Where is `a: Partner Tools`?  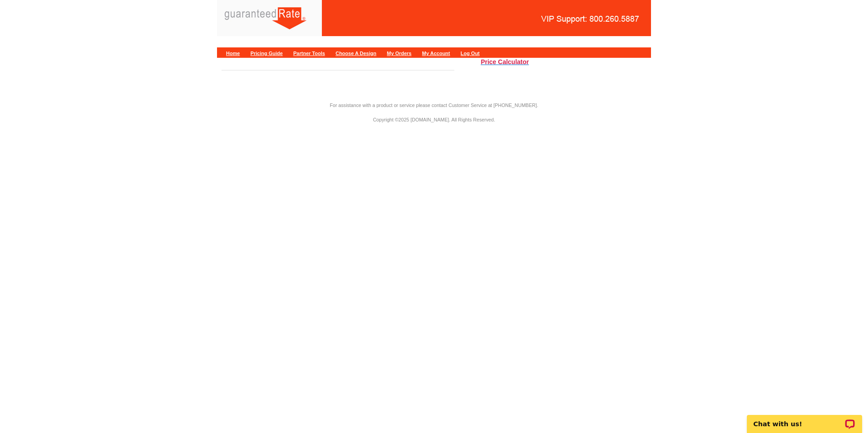 a: Partner Tools is located at coordinates (309, 53).